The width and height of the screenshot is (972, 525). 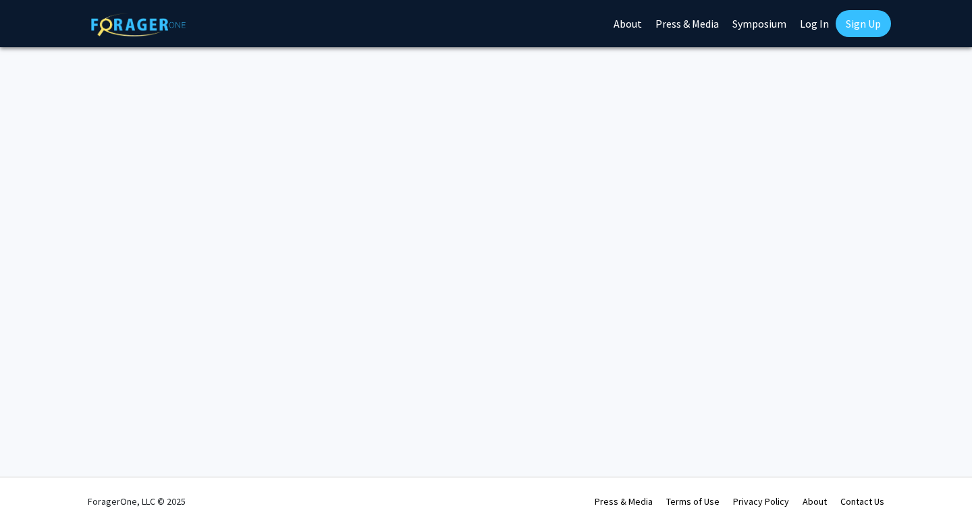 What do you see at coordinates (138, 24) in the screenshot?
I see `img: ForagerOne Logo` at bounding box center [138, 24].